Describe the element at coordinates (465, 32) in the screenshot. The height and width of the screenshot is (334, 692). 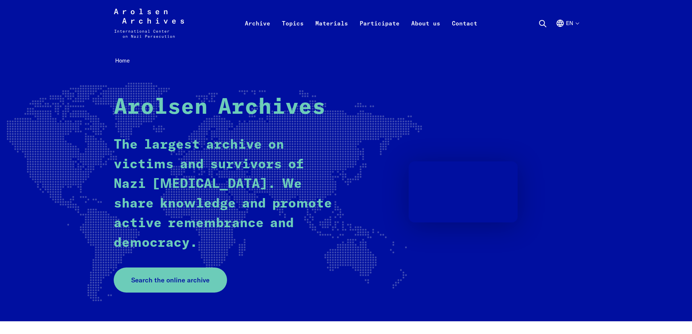
I see `a: Contact` at that location.